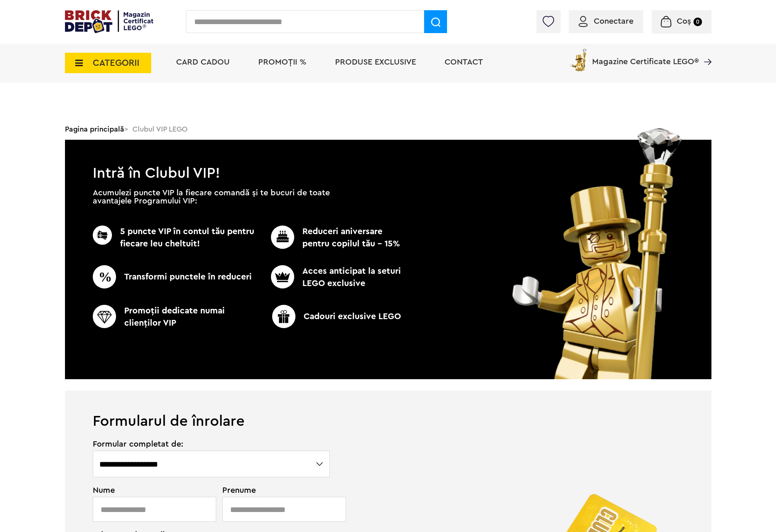  Describe the element at coordinates (203, 63) in the screenshot. I see `a: Card Cadou` at that location.